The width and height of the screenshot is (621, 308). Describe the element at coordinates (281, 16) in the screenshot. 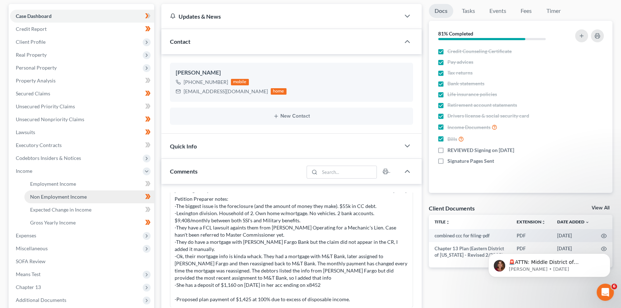

I see `div: Updates & News` at that location.